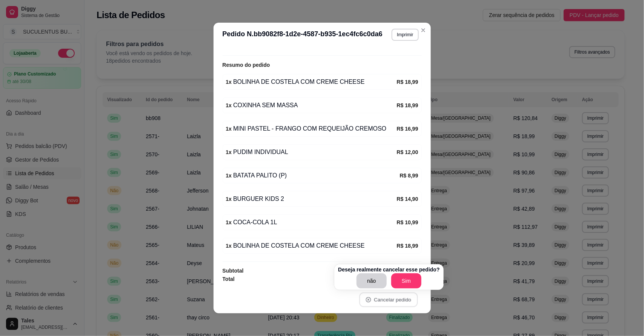 This screenshot has height=336, width=644. What do you see at coordinates (311, 152) in the screenshot?
I see `div: PUDIM INDIVIDUAL` at bounding box center [311, 152].